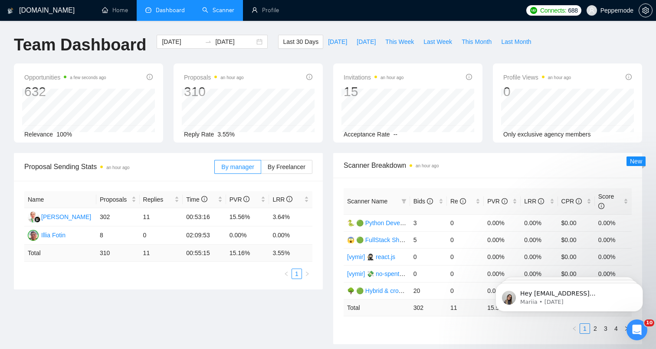 This screenshot has height=349, width=656. What do you see at coordinates (226, 134) in the screenshot?
I see `span: 3.55%` at bounding box center [226, 134].